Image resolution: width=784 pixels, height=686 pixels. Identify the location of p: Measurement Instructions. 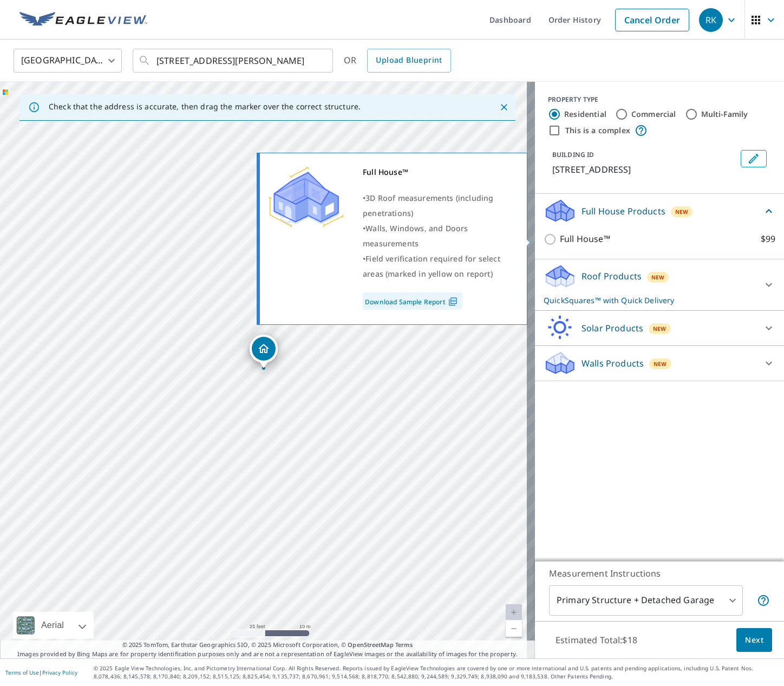
(660, 573).